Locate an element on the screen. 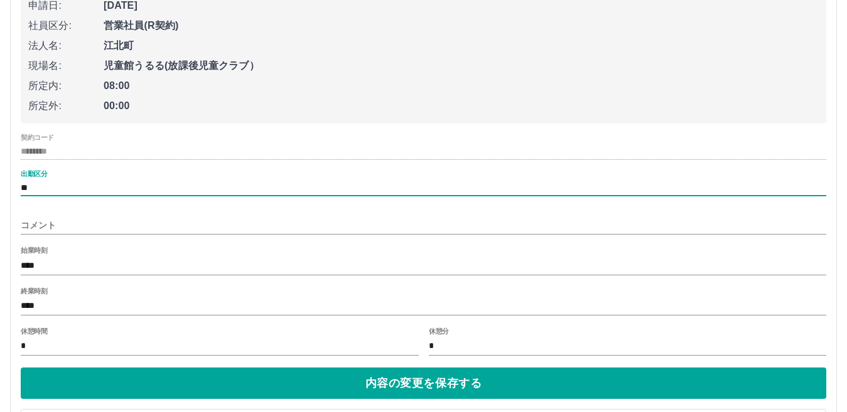  label: 休憩分 is located at coordinates (439, 331).